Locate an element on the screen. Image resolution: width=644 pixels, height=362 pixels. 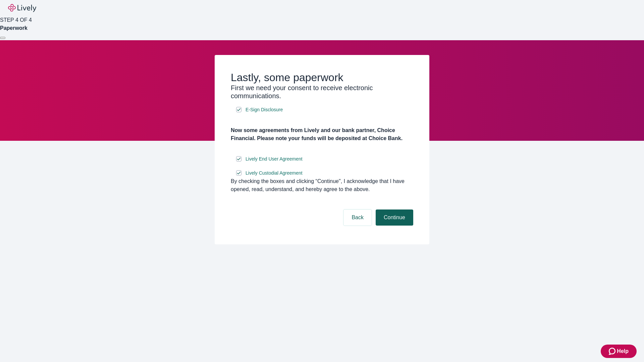
svg: Zendesk support icon is located at coordinates (613, 351).